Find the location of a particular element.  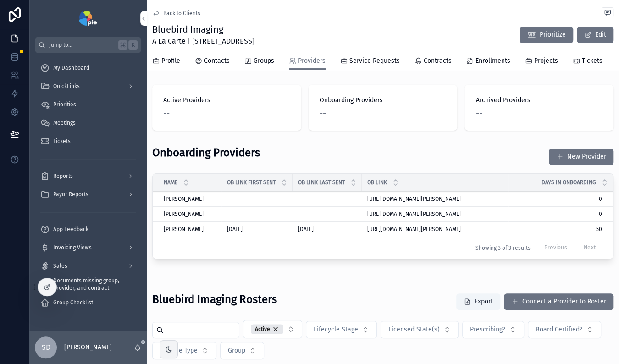

span: Profile is located at coordinates (171, 61).